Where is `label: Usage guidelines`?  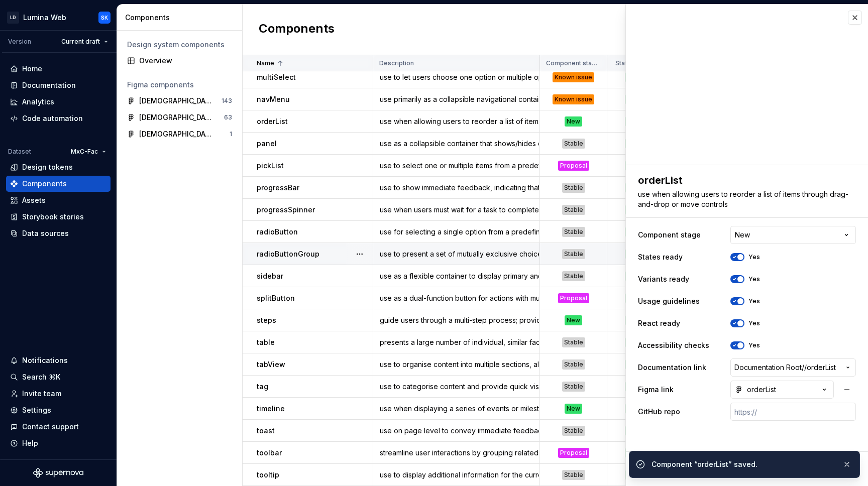 label: Usage guidelines is located at coordinates (668, 301).